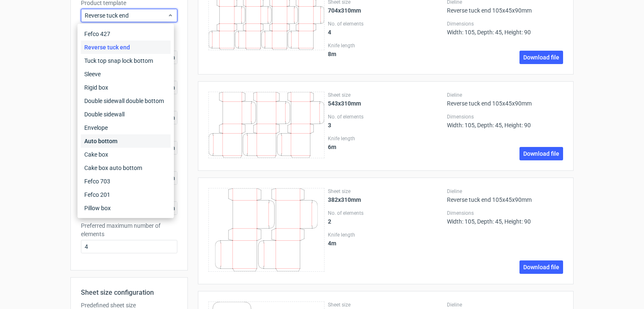 This screenshot has height=309, width=644. What do you see at coordinates (332, 147) in the screenshot?
I see `strong: 6 m` at bounding box center [332, 147].